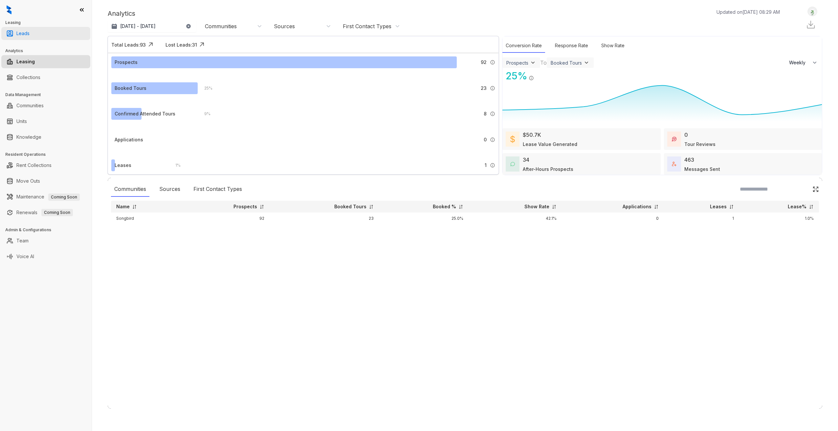 The width and height of the screenshot is (838, 431). I want to click on a: Rent Collections, so click(34, 165).